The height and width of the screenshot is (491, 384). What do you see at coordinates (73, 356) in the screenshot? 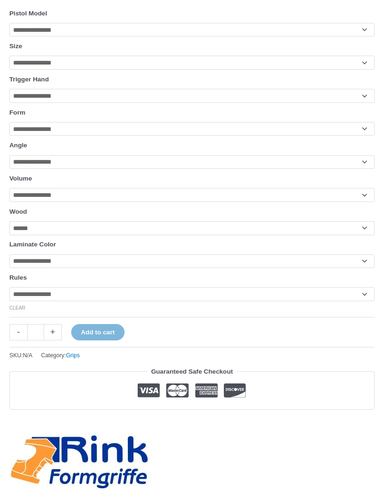
I see `a: Grips` at bounding box center [73, 356].